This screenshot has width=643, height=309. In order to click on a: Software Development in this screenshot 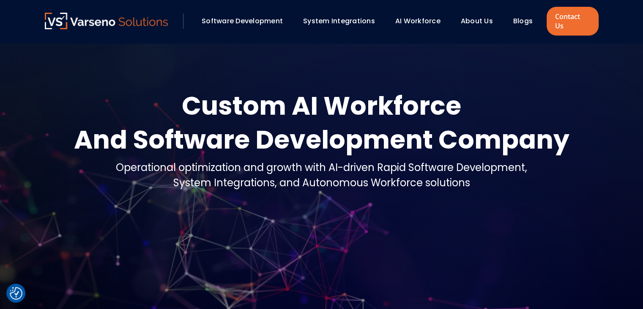, I will do `click(242, 21)`.